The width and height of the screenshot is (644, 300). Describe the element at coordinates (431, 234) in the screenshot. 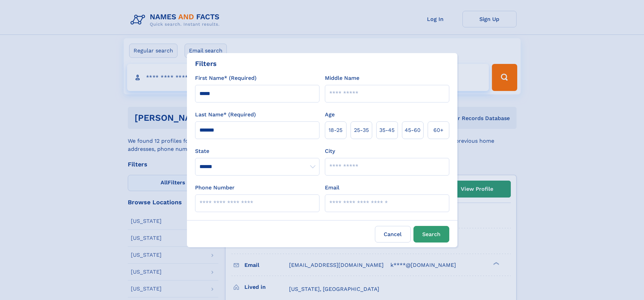

I see `button: Search` at that location.